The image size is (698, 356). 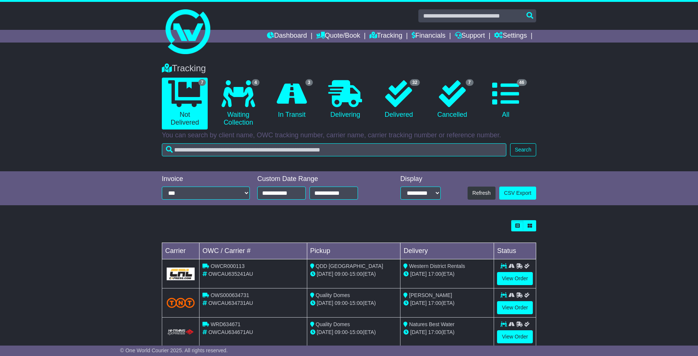 What do you see at coordinates (432, 324) in the screenshot?
I see `span: Natures Best Water` at bounding box center [432, 324].